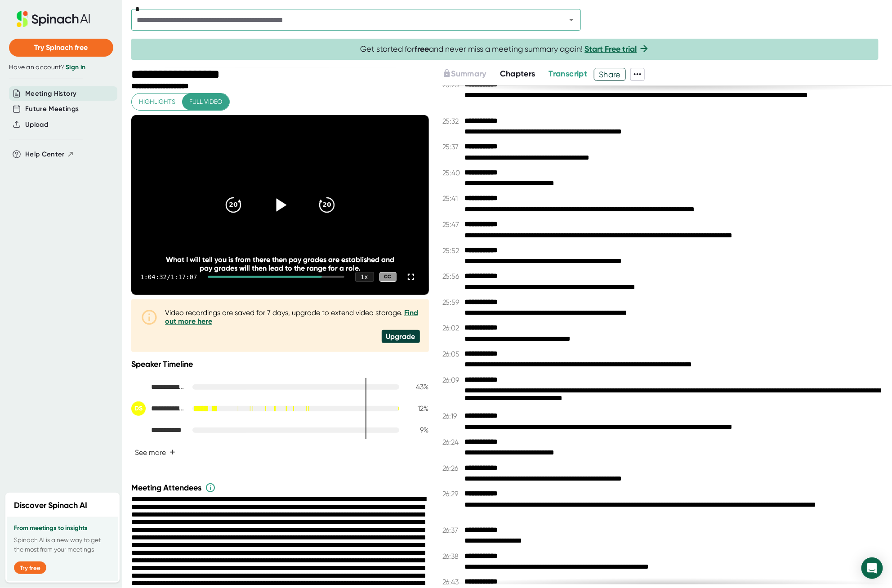  Describe the element at coordinates (452, 417) in the screenshot. I see `span: 26:19` at that location.